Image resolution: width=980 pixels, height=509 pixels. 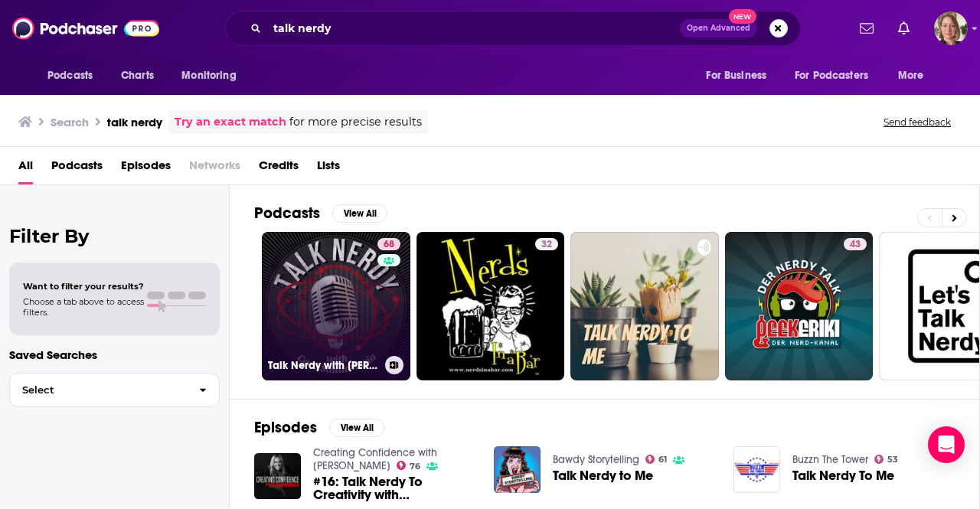 What do you see at coordinates (855, 245) in the screenshot?
I see `span: 43` at bounding box center [855, 245].